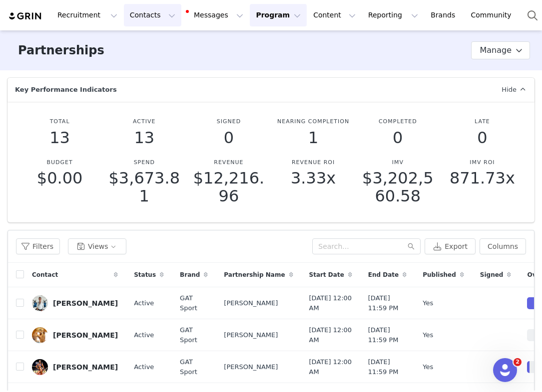 The width and height of the screenshot is (542, 392). I want to click on button: Content, so click(334, 15).